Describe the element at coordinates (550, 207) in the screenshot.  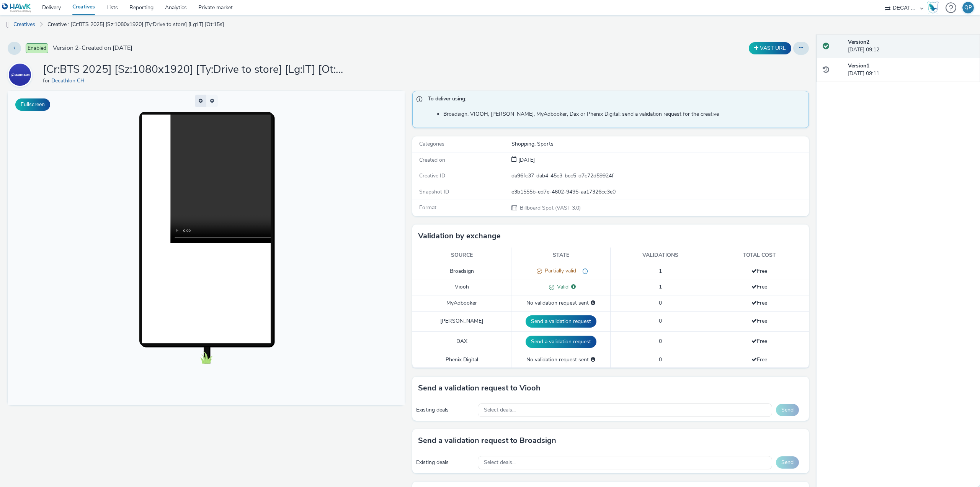
I see `span: Billboard Spot (VAST 3.0)` at that location.